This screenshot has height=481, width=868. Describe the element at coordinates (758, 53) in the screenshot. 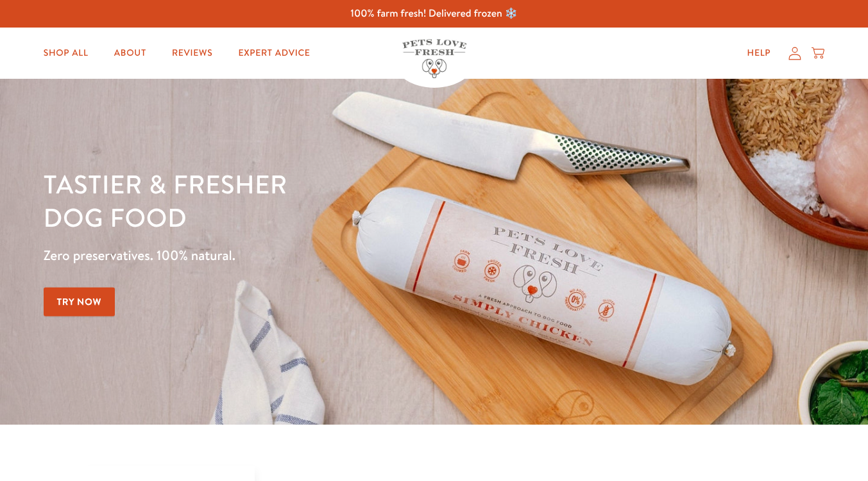

I see `a: Help` at that location.